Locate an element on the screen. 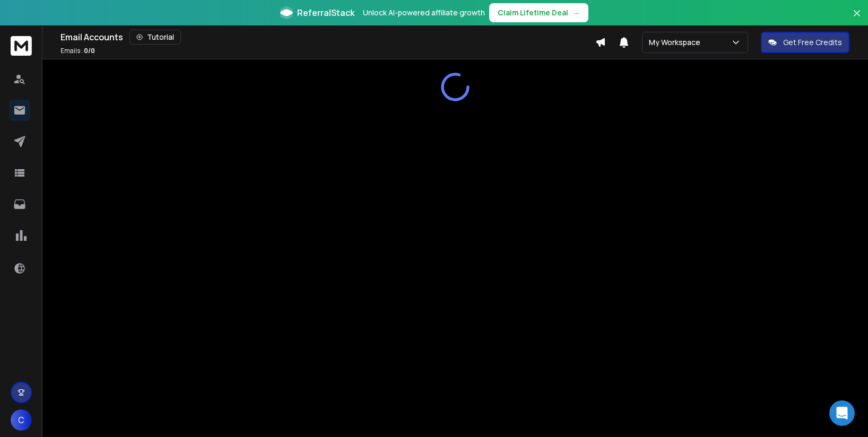  div: Email Accounts is located at coordinates (328, 37).